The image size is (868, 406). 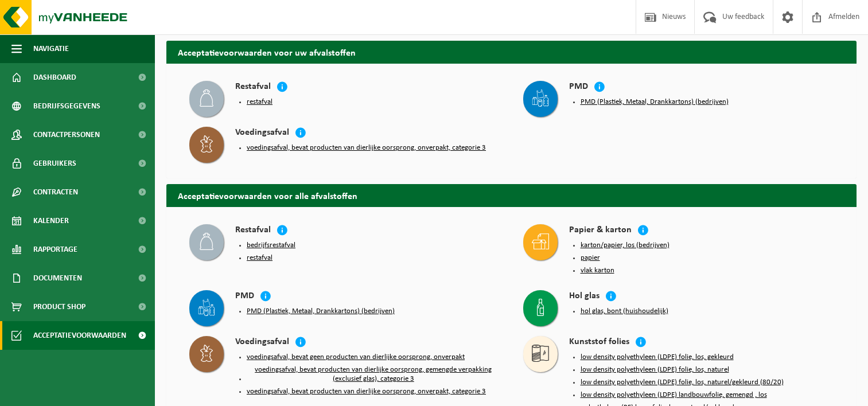 I want to click on button: vlak karton, so click(x=597, y=270).